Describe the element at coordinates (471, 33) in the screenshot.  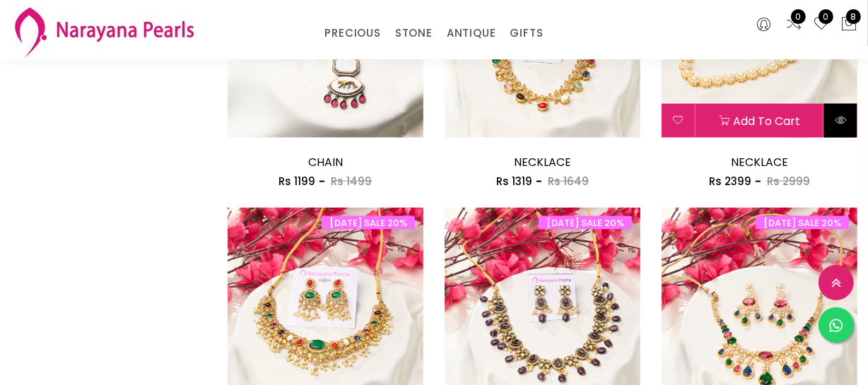
I see `a: ANTIQUE` at that location.